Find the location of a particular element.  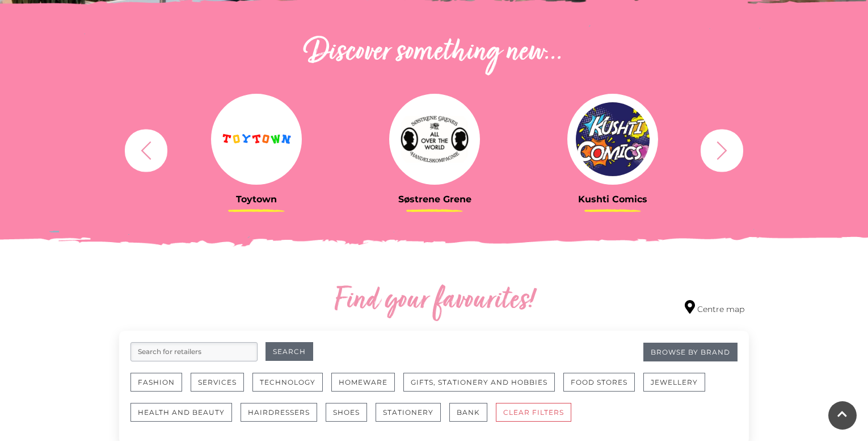

a: Homeware is located at coordinates (367, 387).